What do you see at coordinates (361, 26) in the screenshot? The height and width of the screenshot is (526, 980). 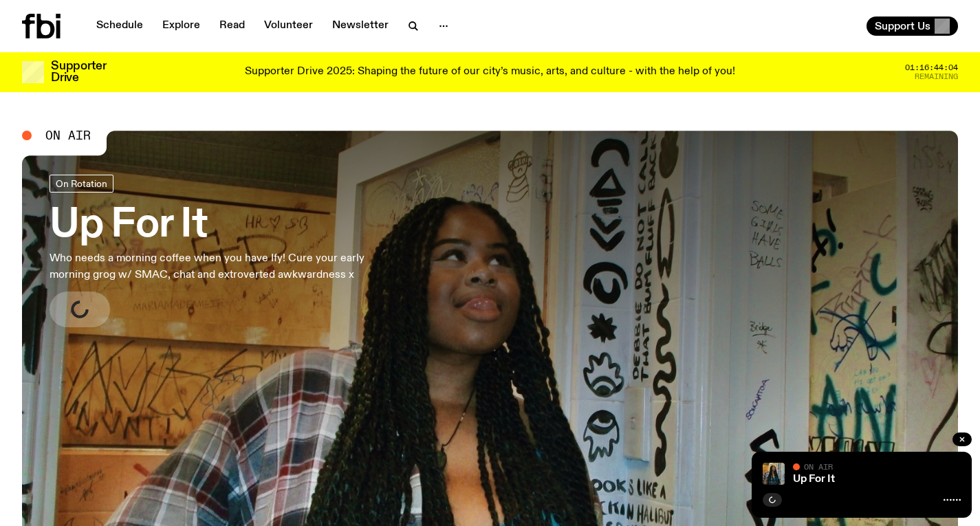 I see `a: Newsletter` at bounding box center [361, 26].